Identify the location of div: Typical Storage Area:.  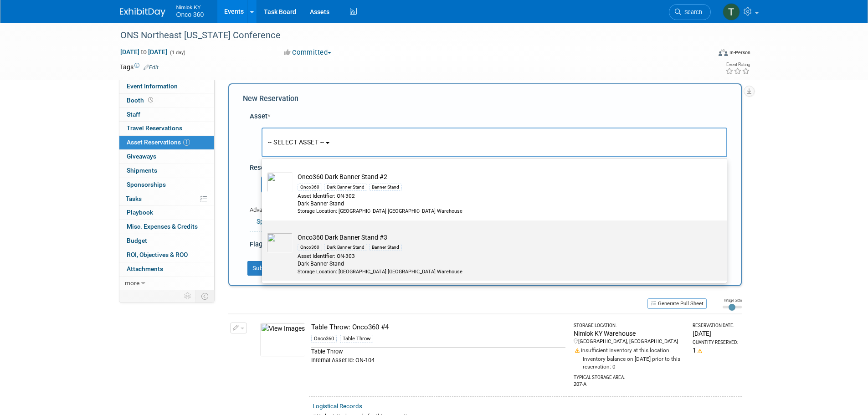
(629, 376).